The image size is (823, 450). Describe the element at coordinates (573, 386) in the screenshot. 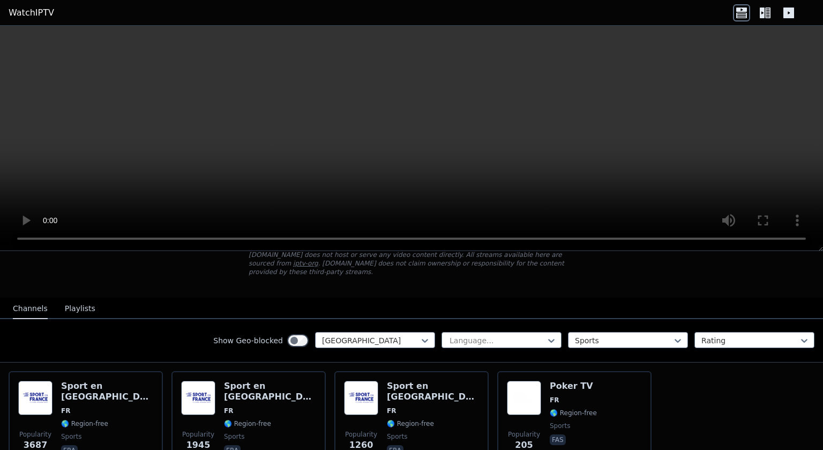

I see `h6: Poker TV` at that location.